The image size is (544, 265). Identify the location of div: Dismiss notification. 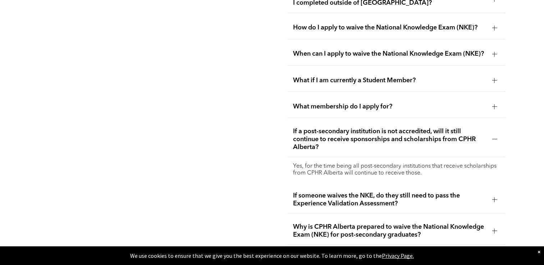
(539, 252).